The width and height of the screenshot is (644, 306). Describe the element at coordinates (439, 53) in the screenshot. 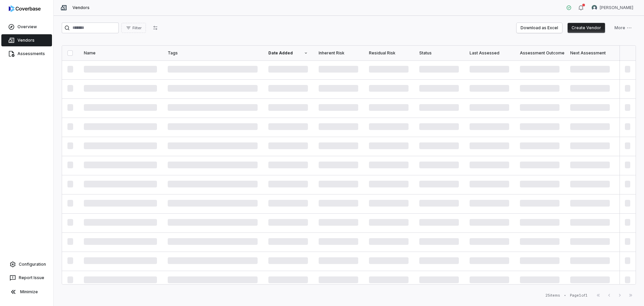

I see `div: Status` at that location.